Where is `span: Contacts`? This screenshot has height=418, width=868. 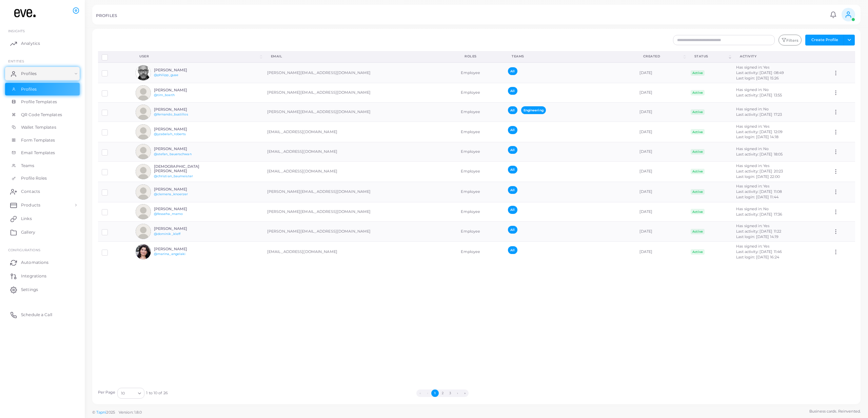
span: Contacts is located at coordinates (31, 191).